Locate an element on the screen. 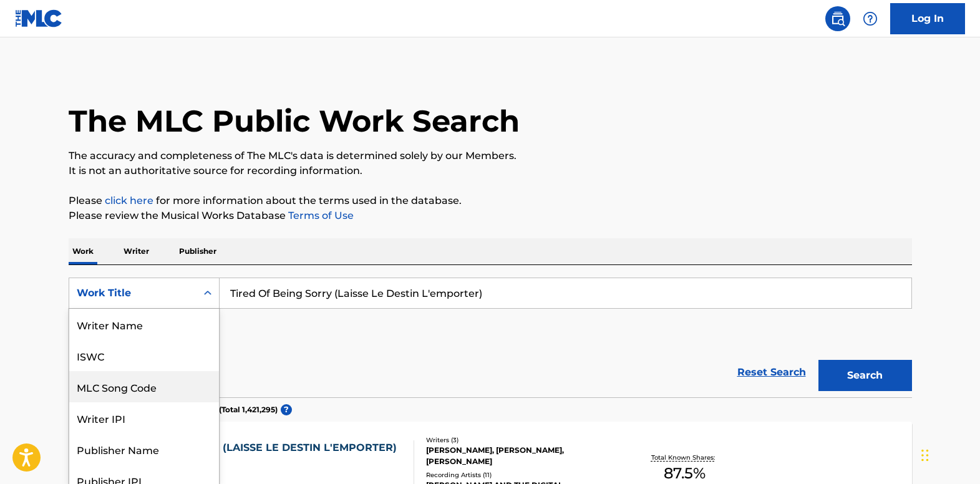  h1: The MLC Public Work Search is located at coordinates (294, 121).